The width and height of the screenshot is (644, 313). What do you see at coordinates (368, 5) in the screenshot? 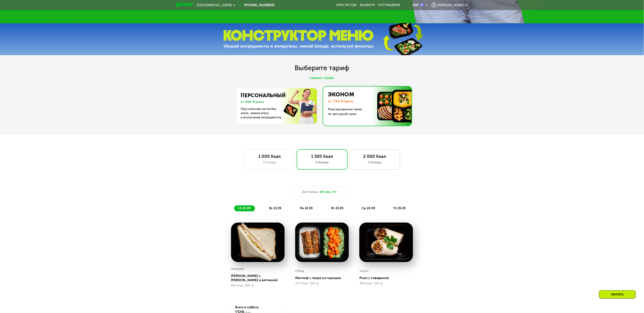
I see `a: Вендинги` at bounding box center [368, 5].